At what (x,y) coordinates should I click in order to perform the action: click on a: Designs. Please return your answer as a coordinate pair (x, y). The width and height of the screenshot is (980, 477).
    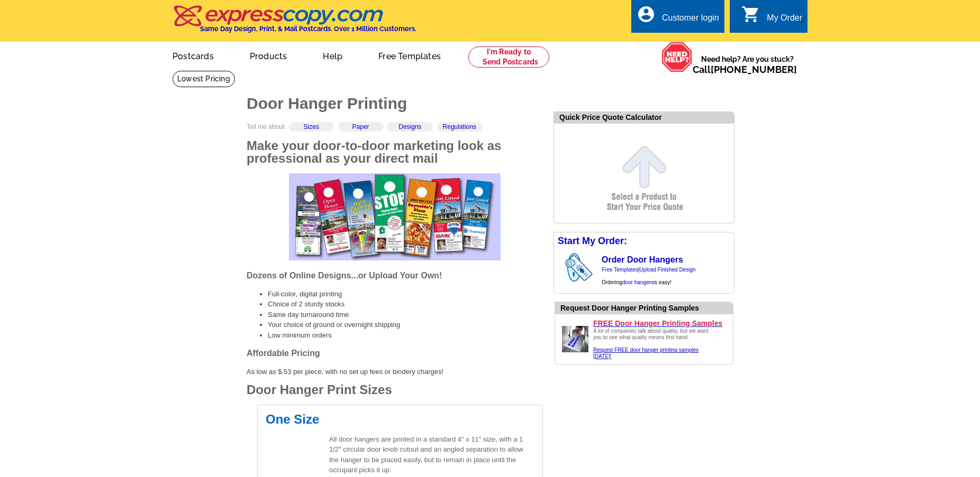
    Looking at the image, I should click on (410, 127).